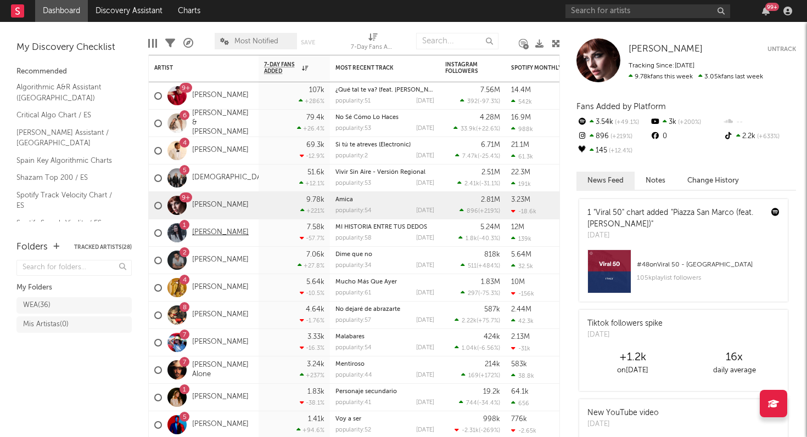 This screenshot has width=807, height=437. I want to click on div: +94.6 %, so click(310, 430).